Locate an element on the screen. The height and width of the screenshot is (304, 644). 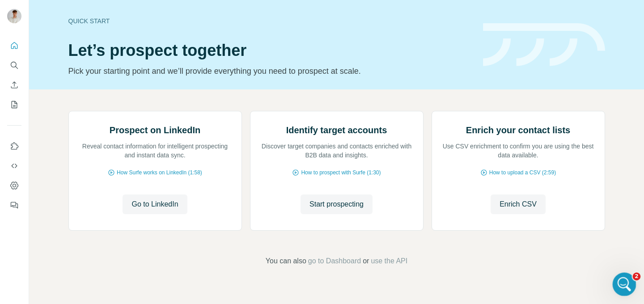
button: Search is located at coordinates (14, 65).